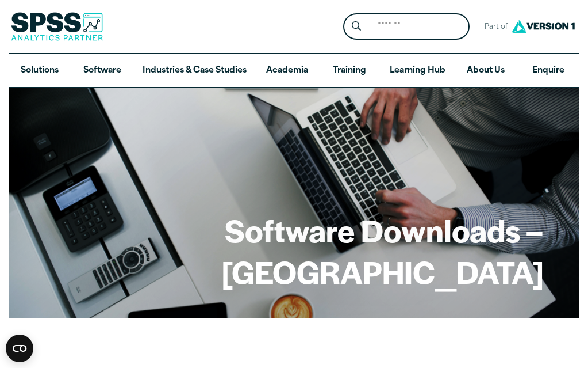 The image size is (588, 368). Describe the element at coordinates (349, 70) in the screenshot. I see `a: Training` at that location.